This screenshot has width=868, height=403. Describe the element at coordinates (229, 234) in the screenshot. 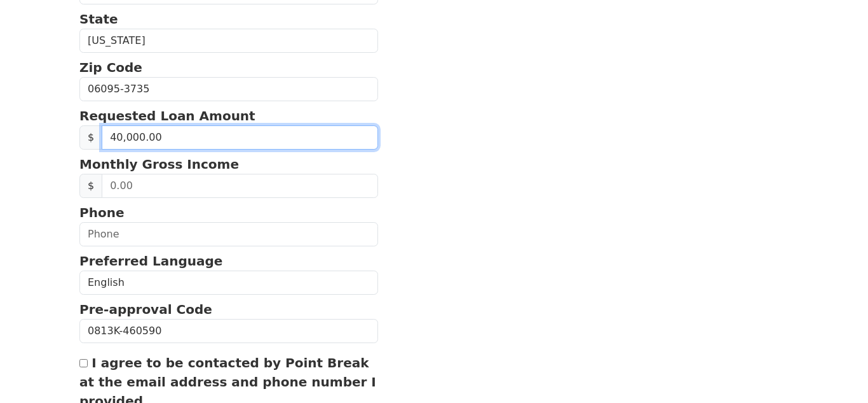

I see `input: Phone` at that location.